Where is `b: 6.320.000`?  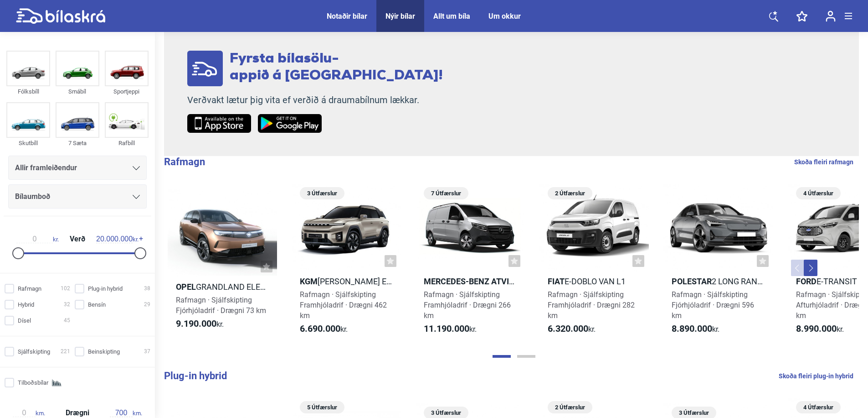
b: 6.320.000 is located at coordinates (568, 328).